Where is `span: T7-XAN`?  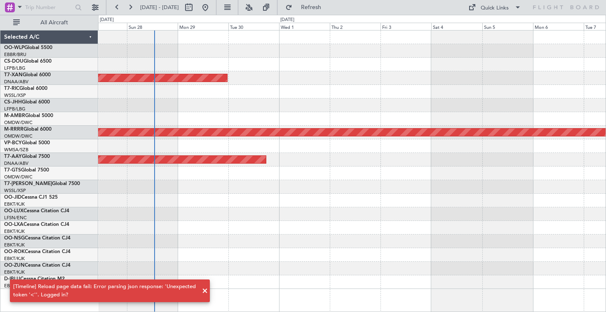
span: T7-XAN is located at coordinates (13, 75).